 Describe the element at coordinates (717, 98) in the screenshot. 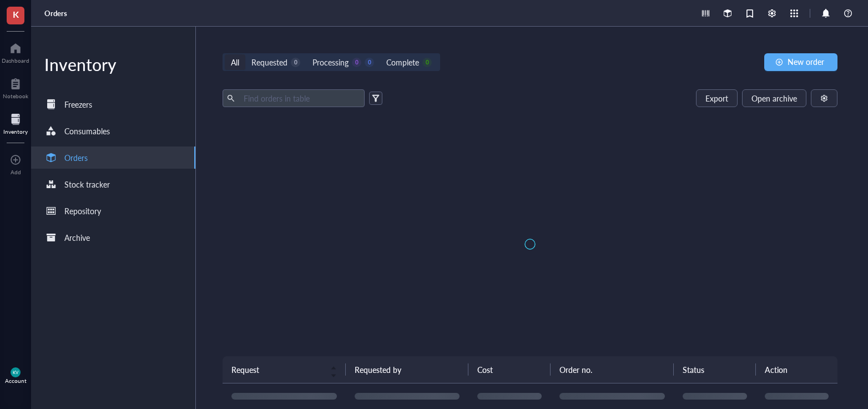

I see `span: Export` at that location.